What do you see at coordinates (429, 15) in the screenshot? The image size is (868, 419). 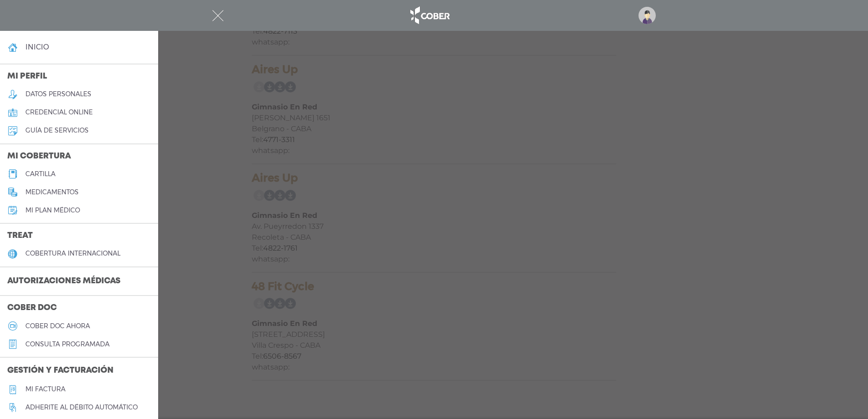 I see `img: logo_cober_home-white.png` at bounding box center [429, 15].